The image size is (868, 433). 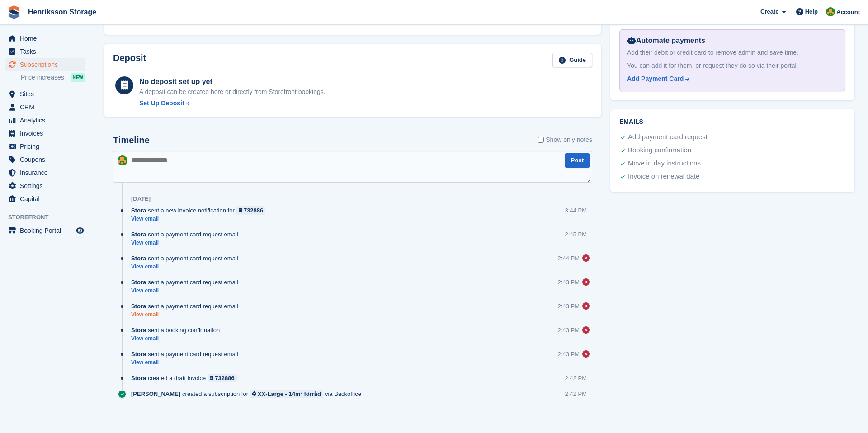 What do you see at coordinates (47, 230) in the screenshot?
I see `span: Booking Portal` at bounding box center [47, 230].